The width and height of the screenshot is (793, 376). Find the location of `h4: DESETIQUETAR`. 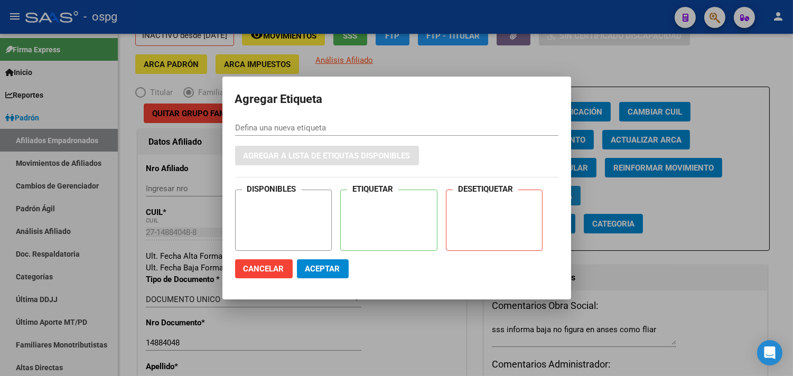

h4: DESETIQUETAR is located at coordinates (486, 189).